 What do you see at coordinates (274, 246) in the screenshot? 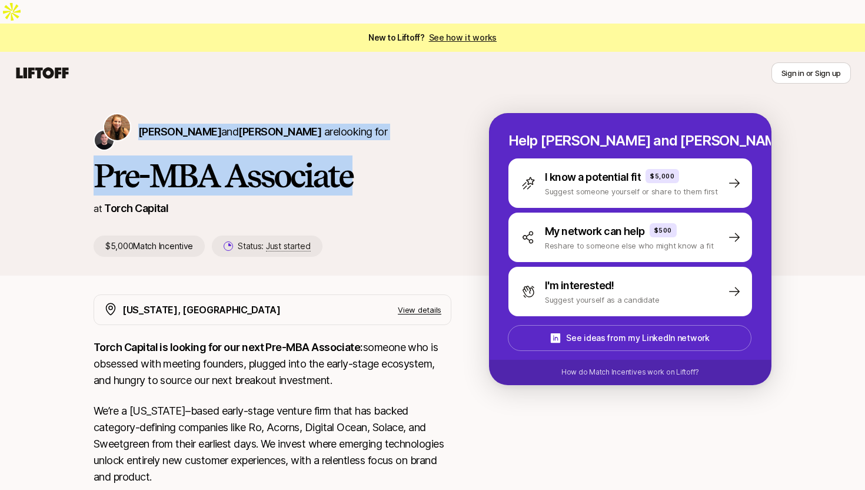
I see `p: Status:` at bounding box center [274, 246].